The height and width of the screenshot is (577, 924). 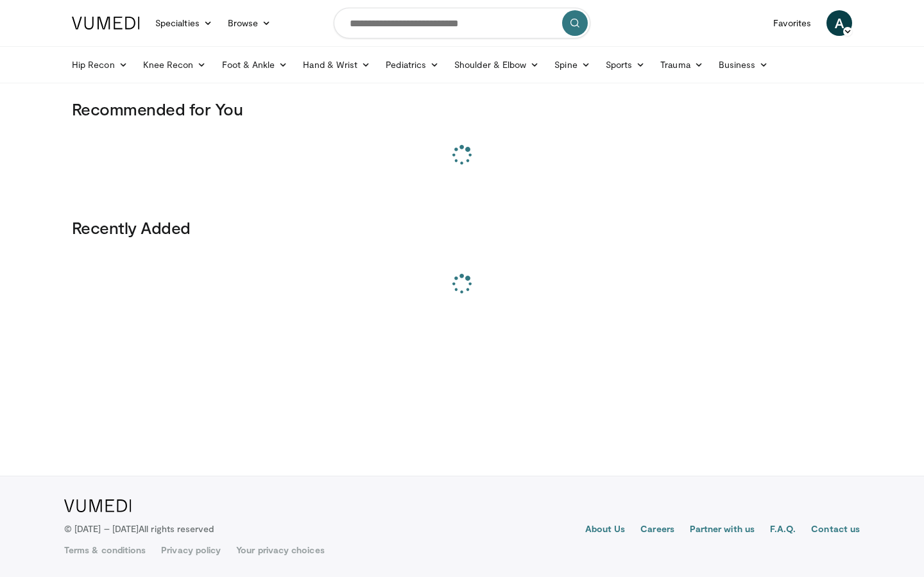 What do you see at coordinates (840, 23) in the screenshot?
I see `a: A` at bounding box center [840, 23].